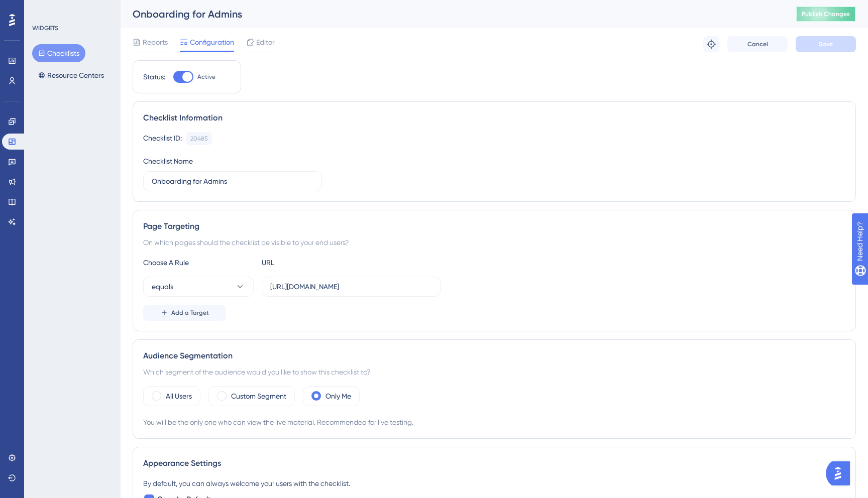  What do you see at coordinates (317, 262) in the screenshot?
I see `div: URL` at bounding box center [317, 262].